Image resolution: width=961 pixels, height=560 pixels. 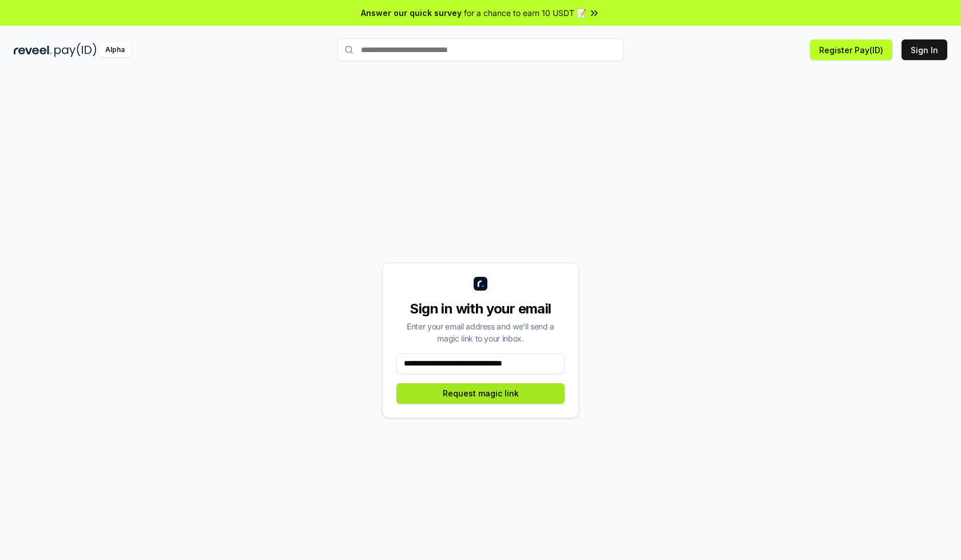 I want to click on div: Sign in with your email, so click(x=480, y=308).